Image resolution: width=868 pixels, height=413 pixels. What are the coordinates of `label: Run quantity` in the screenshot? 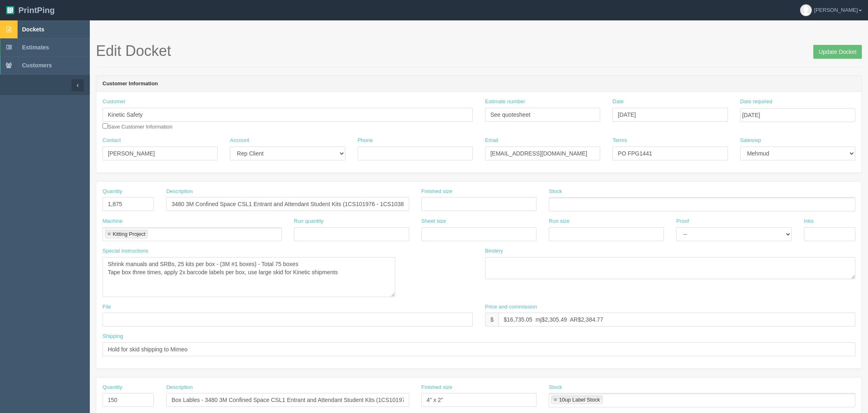 It's located at (309, 221).